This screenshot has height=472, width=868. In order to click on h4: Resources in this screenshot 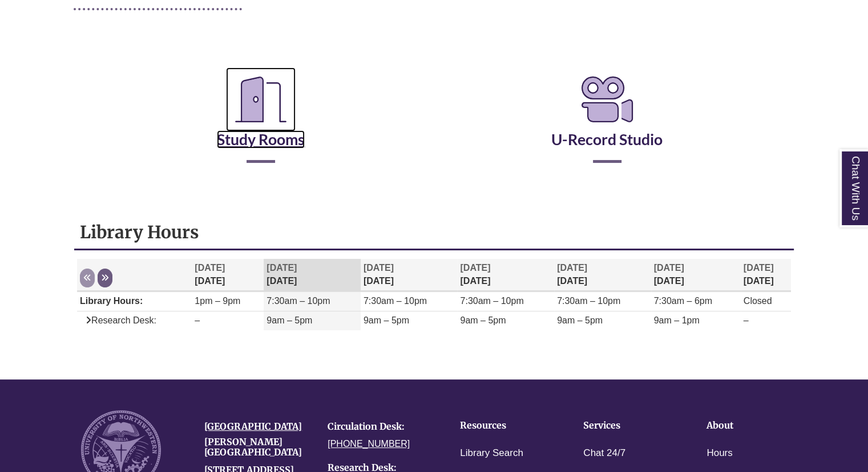, I will do `click(504, 426)`.